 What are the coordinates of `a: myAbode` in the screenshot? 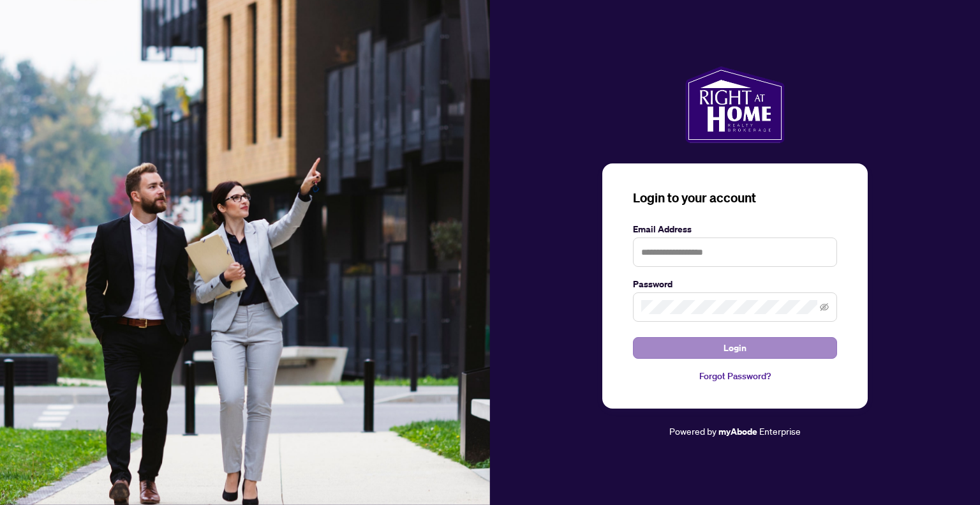 It's located at (737, 432).